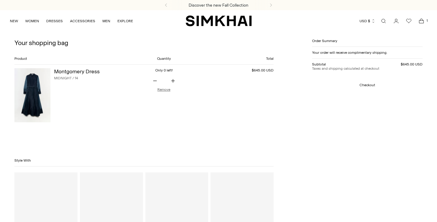 This screenshot has width=437, height=222. What do you see at coordinates (164, 89) in the screenshot?
I see `button: Remove` at bounding box center [164, 89].